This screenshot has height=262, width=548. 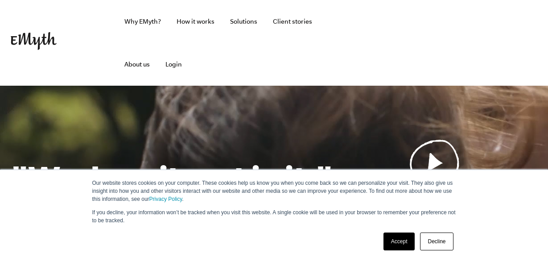 What do you see at coordinates (435, 180) in the screenshot?
I see `a: See why most businessesdon't work andwhat to do about it` at bounding box center [435, 180].